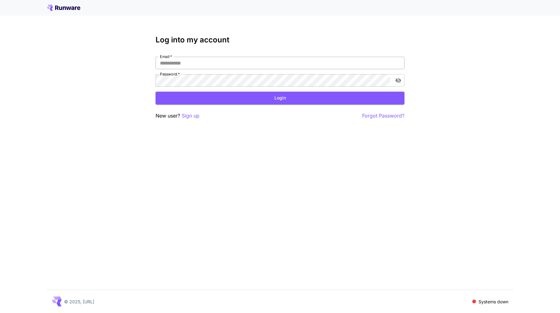 The image size is (560, 313). What do you see at coordinates (166, 56) in the screenshot?
I see `label: Email` at bounding box center [166, 56].